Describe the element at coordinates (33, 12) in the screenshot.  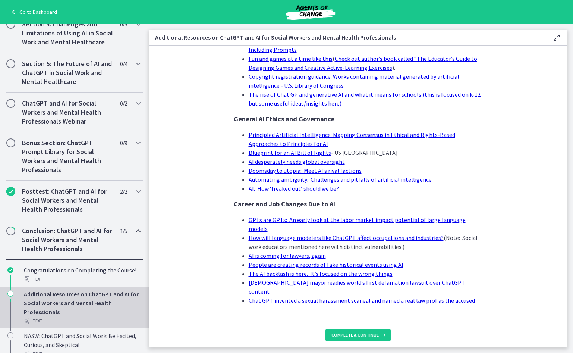
I see `a: Go to Dashboard` at that location.